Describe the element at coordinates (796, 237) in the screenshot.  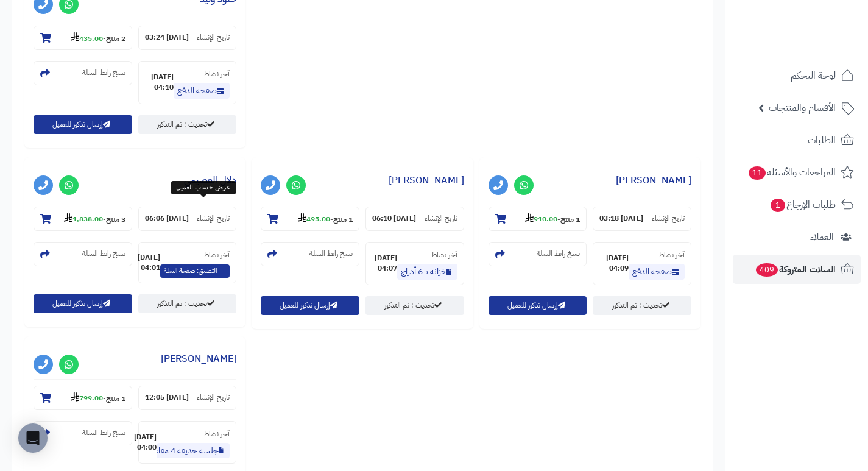
I see `a: العملاء` at that location.